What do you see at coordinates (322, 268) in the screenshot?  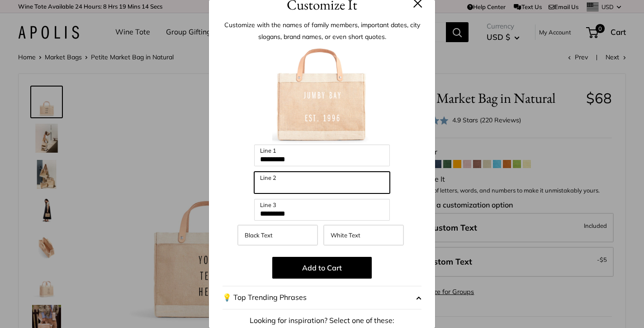 I see `button: Add to Cart` at bounding box center [322, 268].